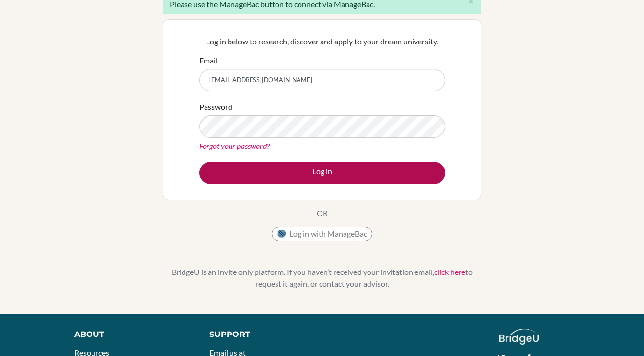 The image size is (644, 356). I want to click on div: About, so click(131, 334).